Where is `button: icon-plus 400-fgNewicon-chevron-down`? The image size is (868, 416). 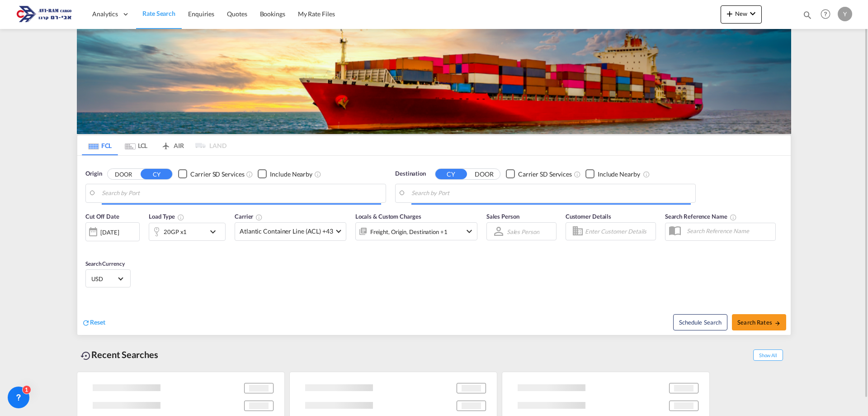 button: icon-plus 400-fgNewicon-chevron-down is located at coordinates (741, 15).